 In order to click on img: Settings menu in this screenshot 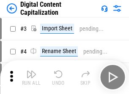, I will do `click(117, 8)`.